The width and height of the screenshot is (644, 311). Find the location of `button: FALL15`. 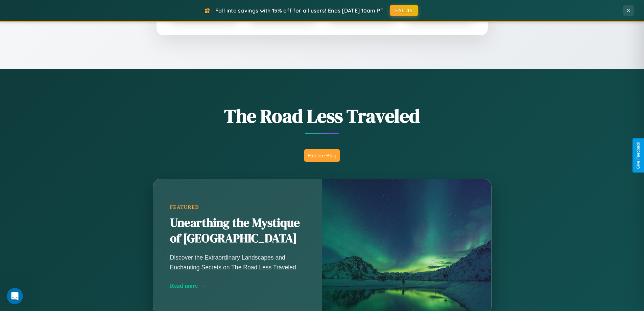

button: FALL15 is located at coordinates (404, 11).